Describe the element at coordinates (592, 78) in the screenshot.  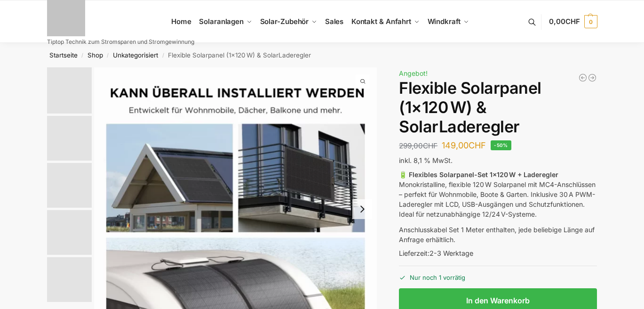
I see `a: Balkonkraftwerk 1780 Watt mit 4 KWh Zendure Batteriespeicher Notstrom fähig` at that location.